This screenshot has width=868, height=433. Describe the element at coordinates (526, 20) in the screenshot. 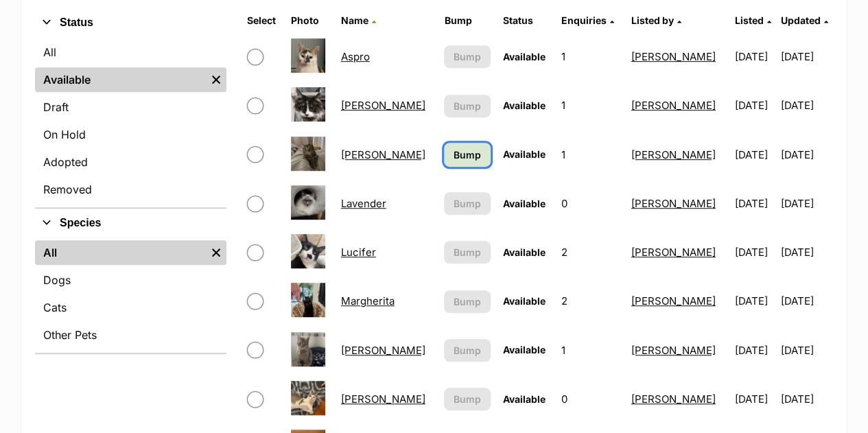

I see `th: Status` at that location.